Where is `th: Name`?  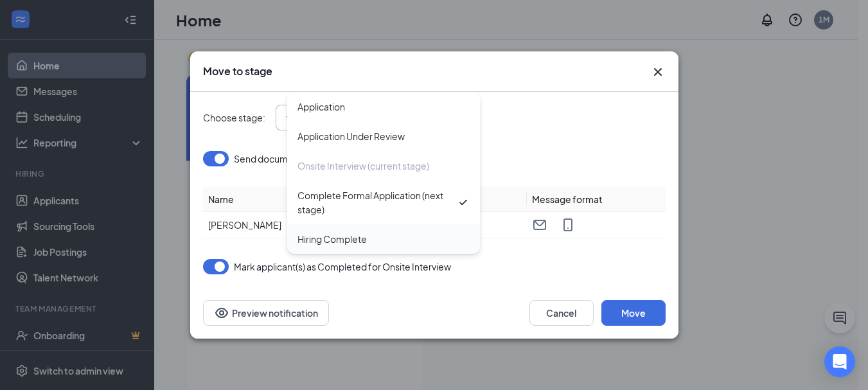 th: Name is located at coordinates (295, 199).